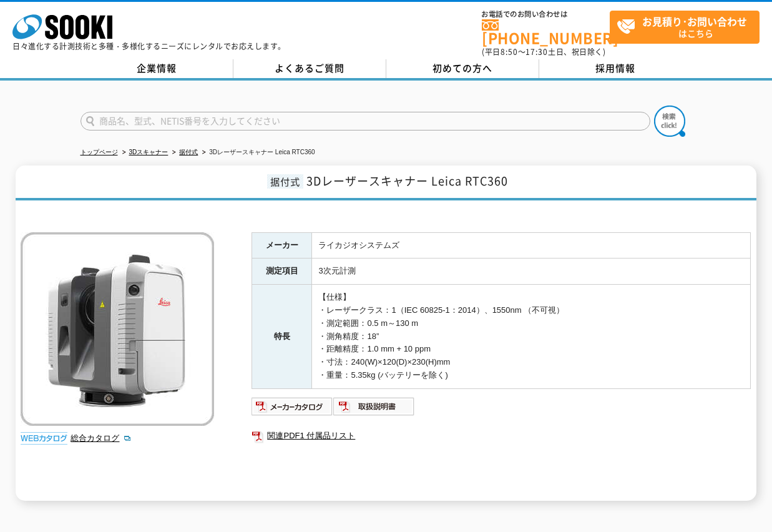 Image resolution: width=772 pixels, height=532 pixels. I want to click on a: メーカーカタログ, so click(292, 409).